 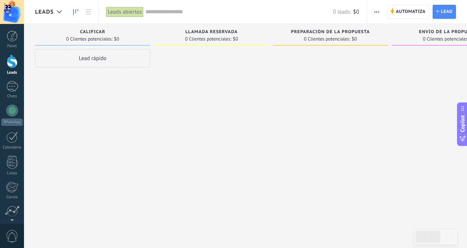 I want to click on span: Lead, so click(x=446, y=12).